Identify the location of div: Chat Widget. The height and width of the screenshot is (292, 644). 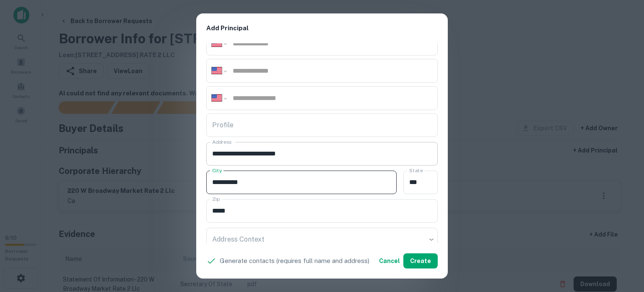
(623, 245).